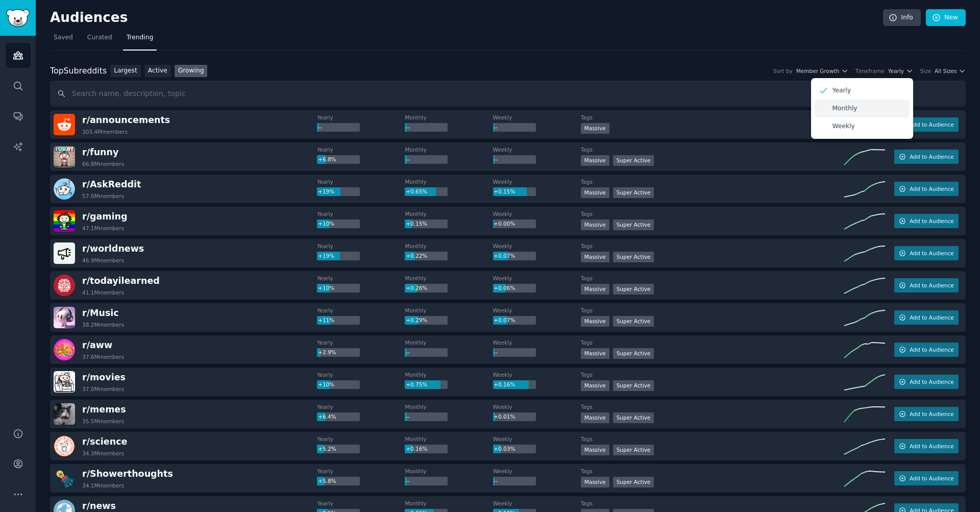  What do you see at coordinates (326, 256) in the screenshot?
I see `span: +19%` at bounding box center [326, 256].